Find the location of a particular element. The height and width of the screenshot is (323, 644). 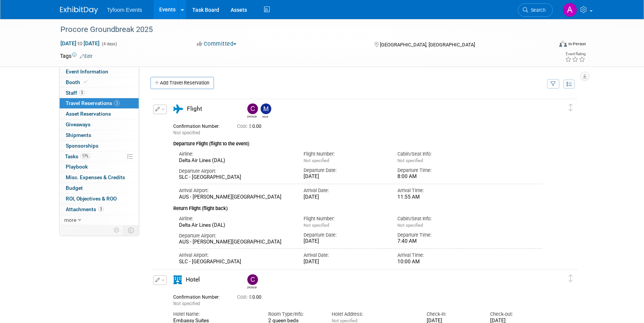

img: Mark Nelson is located at coordinates (266, 109).